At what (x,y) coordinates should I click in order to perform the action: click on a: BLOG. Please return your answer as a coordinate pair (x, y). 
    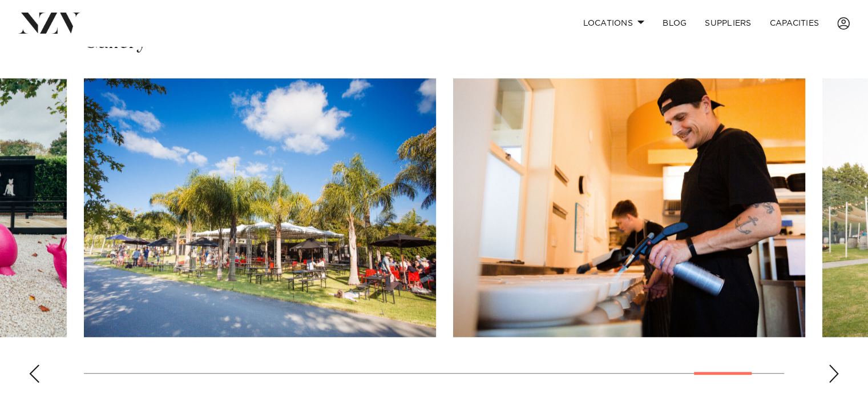
    Looking at the image, I should click on (675, 23).